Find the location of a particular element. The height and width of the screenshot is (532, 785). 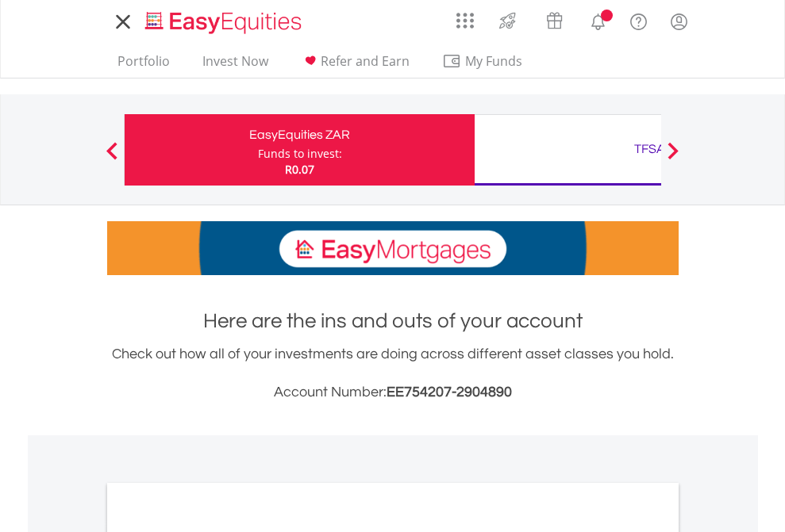

a: Refer and Earn is located at coordinates (355, 65).